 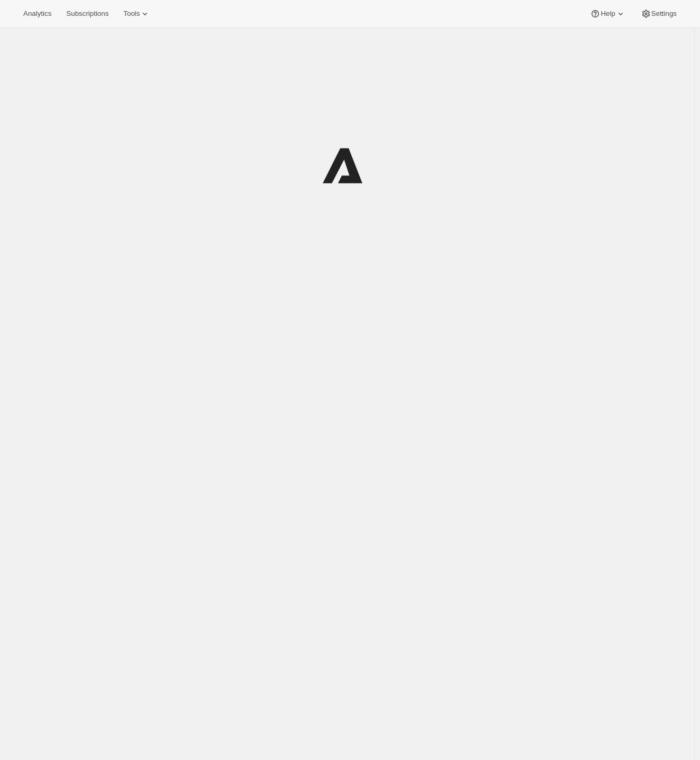 What do you see at coordinates (37, 14) in the screenshot?
I see `span: Analytics` at bounding box center [37, 14].